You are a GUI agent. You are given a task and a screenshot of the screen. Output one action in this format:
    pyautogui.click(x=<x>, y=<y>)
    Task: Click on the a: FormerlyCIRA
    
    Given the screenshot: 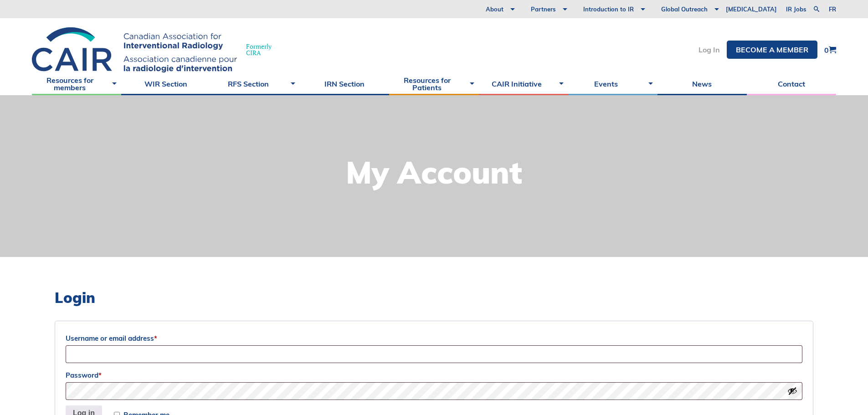 What is the action you would take?
    pyautogui.click(x=156, y=50)
    